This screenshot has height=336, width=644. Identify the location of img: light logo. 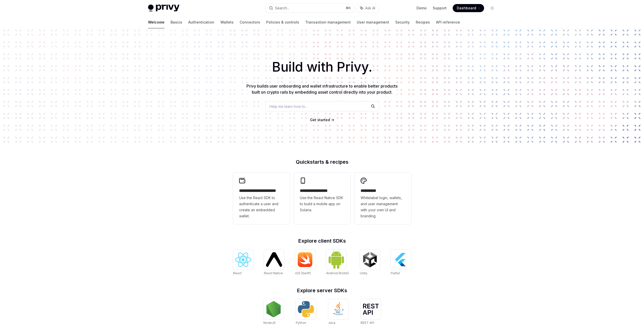
(164, 8).